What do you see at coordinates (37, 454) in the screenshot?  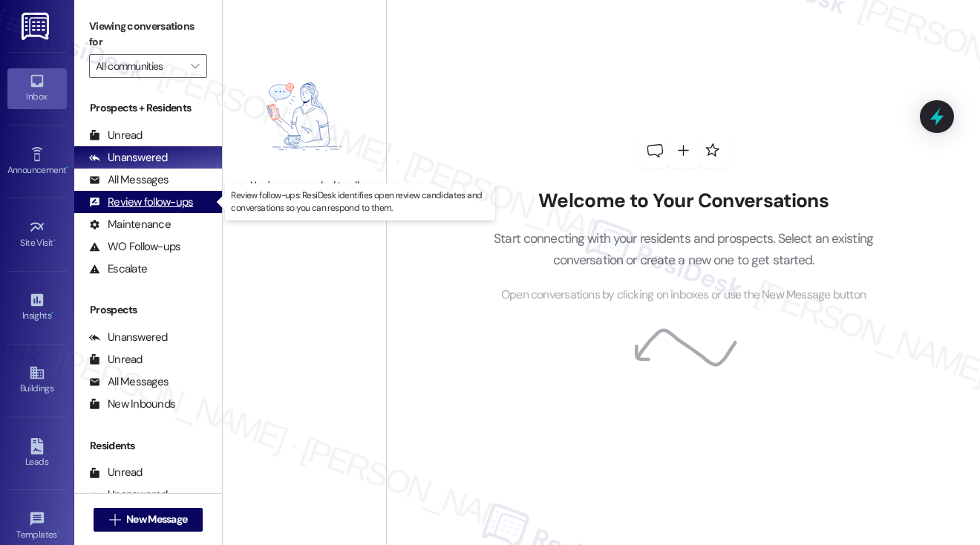 I see `a: Leads` at bounding box center [37, 454].